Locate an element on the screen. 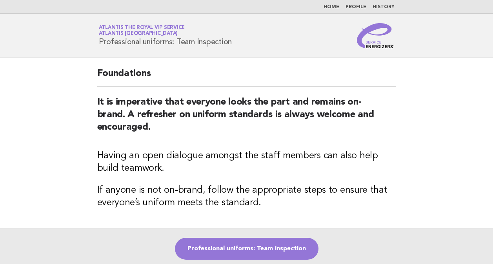  a: History is located at coordinates (383, 7).